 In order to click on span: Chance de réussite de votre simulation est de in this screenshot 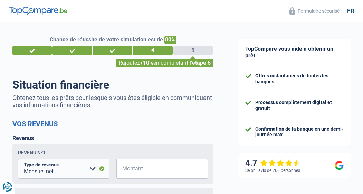, I will do `click(106, 39)`.